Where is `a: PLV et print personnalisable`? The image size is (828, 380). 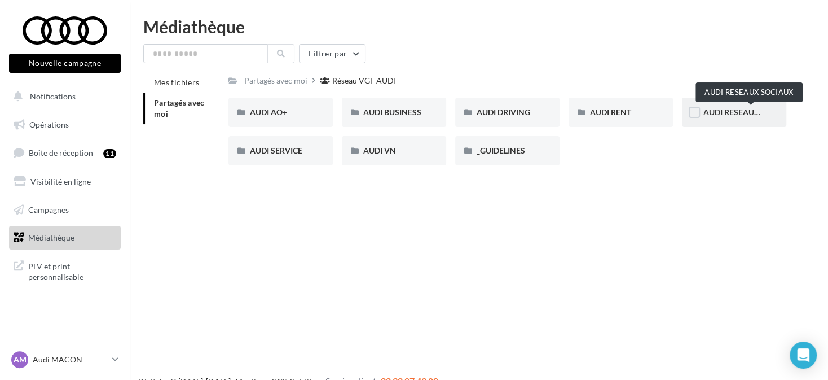
a: PLV et print personnalisable is located at coordinates (65, 270).